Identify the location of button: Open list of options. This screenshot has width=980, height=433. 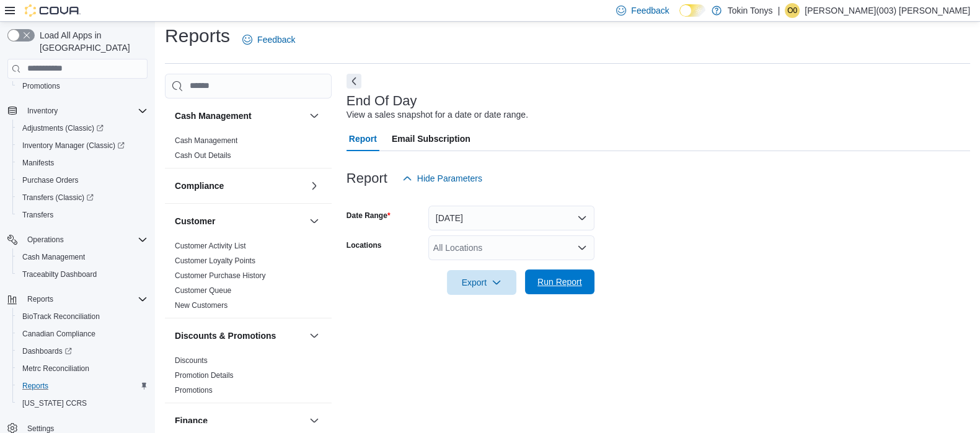
(582, 248).